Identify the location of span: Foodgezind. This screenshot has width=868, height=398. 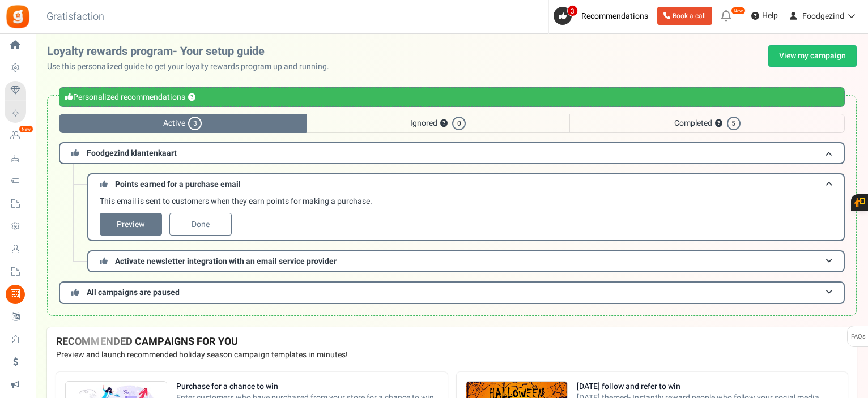
(823, 16).